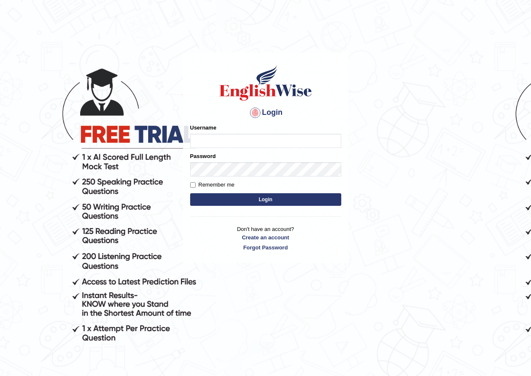 This screenshot has height=376, width=531. I want to click on button: Login, so click(266, 200).